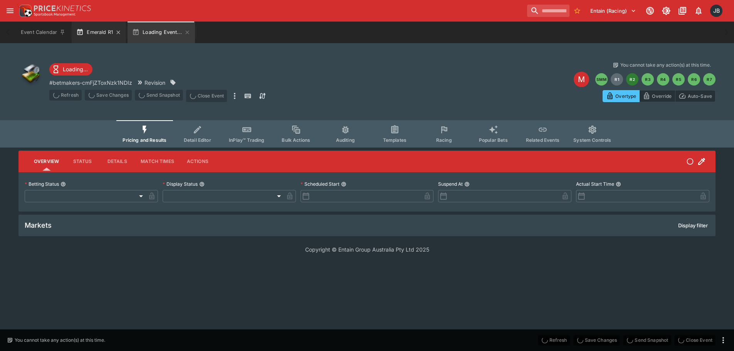 This screenshot has height=351, width=734. I want to click on div: Event type filters, so click(367, 134).